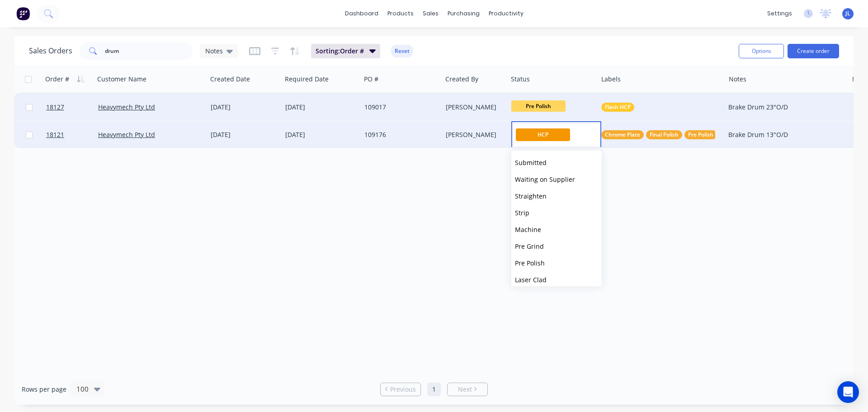 The height and width of the screenshot is (412, 868). What do you see at coordinates (339, 51) in the screenshot?
I see `span: Sorting: Order #` at bounding box center [339, 51].